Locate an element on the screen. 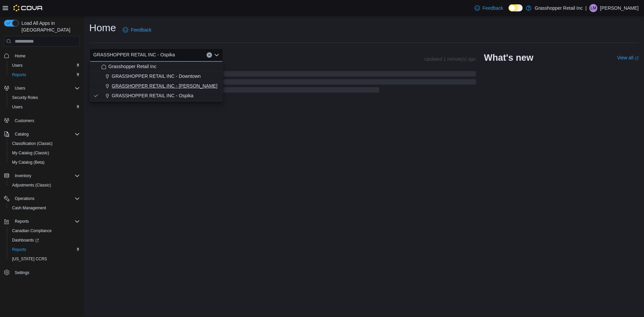  span: Home is located at coordinates (20, 56).